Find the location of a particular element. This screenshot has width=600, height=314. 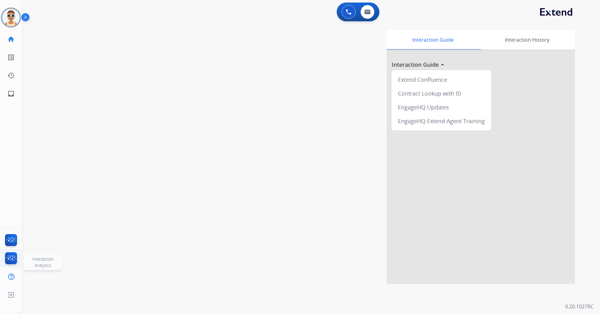

span: Interaction Analytics is located at coordinates (43, 262).